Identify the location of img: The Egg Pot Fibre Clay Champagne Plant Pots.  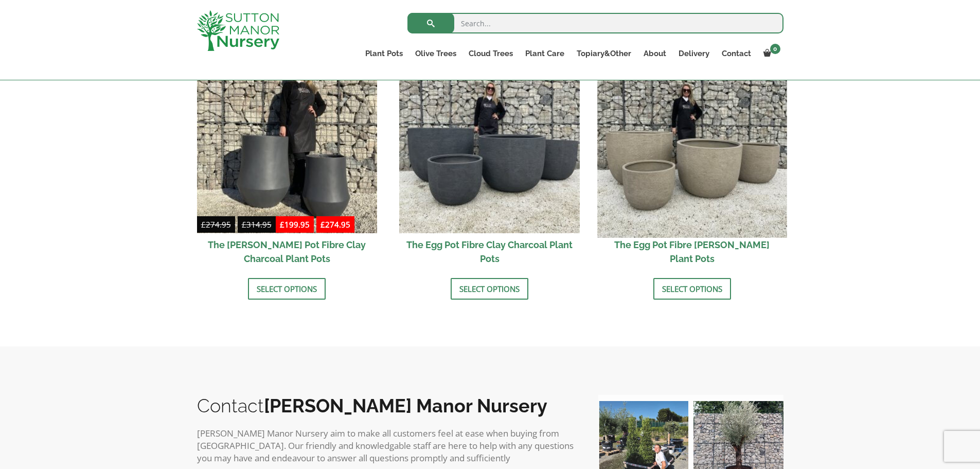
(692, 143).